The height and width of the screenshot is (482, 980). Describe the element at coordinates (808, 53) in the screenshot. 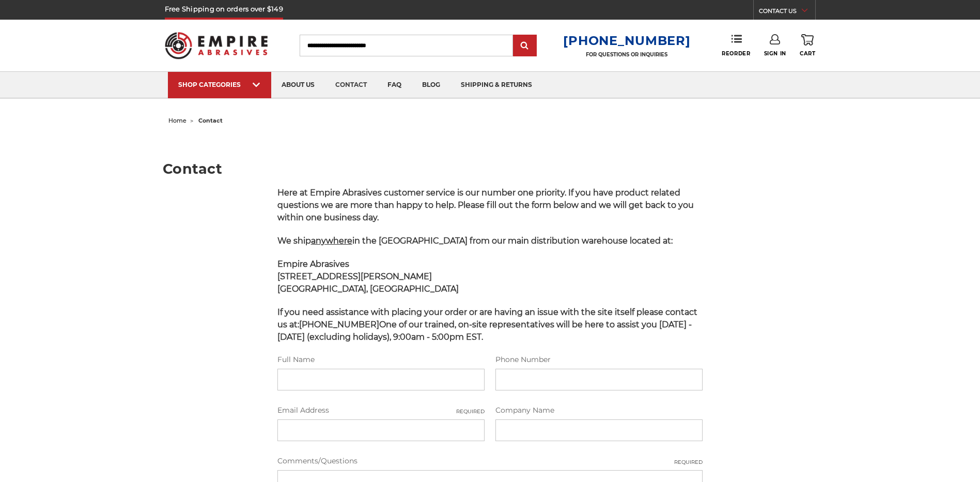

I see `span: Cart` at that location.